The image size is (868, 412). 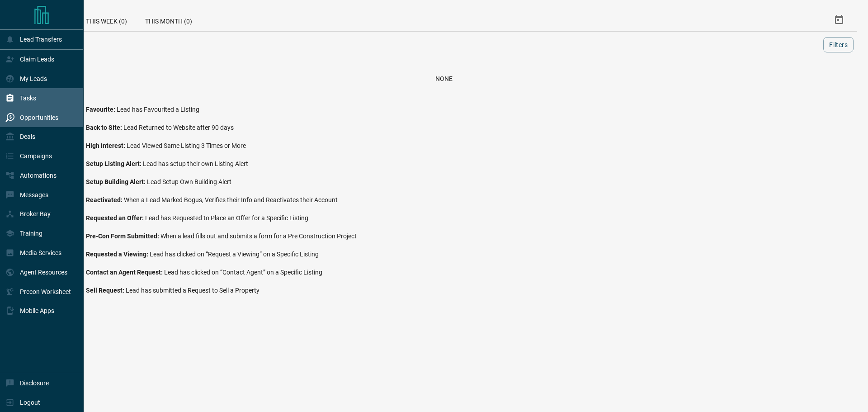 What do you see at coordinates (105, 200) in the screenshot?
I see `span: Reactivated` at bounding box center [105, 200].